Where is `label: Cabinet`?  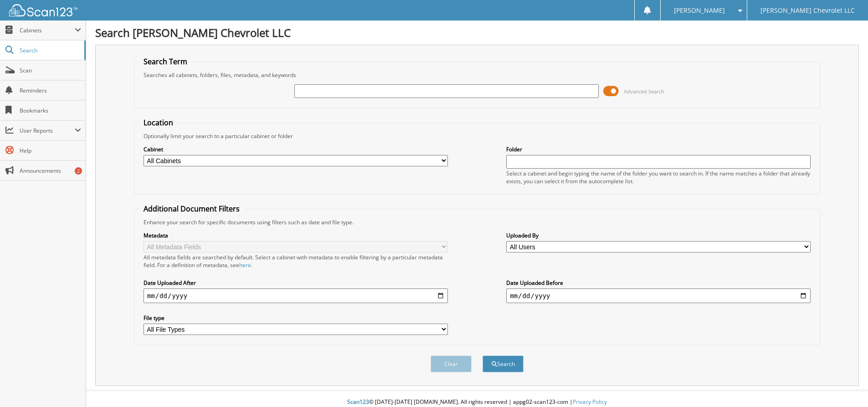
label: Cabinet is located at coordinates (295, 149).